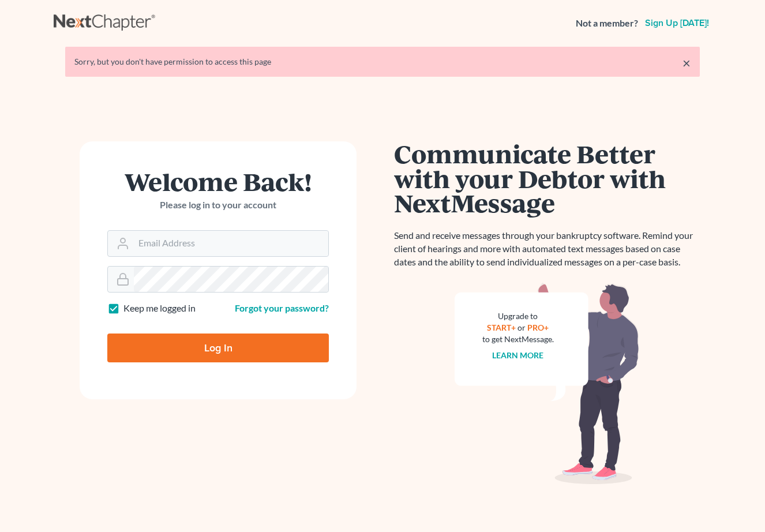 This screenshot has height=532, width=765. I want to click on a: Forgot your password?, so click(282, 307).